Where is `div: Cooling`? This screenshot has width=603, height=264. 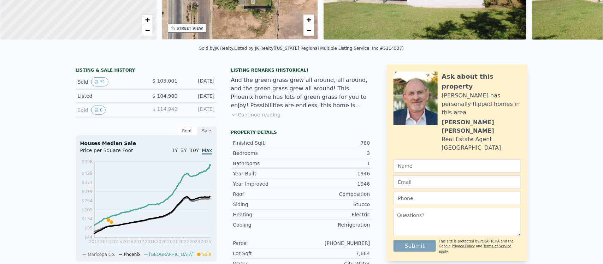
div: Cooling is located at coordinates (268, 225).